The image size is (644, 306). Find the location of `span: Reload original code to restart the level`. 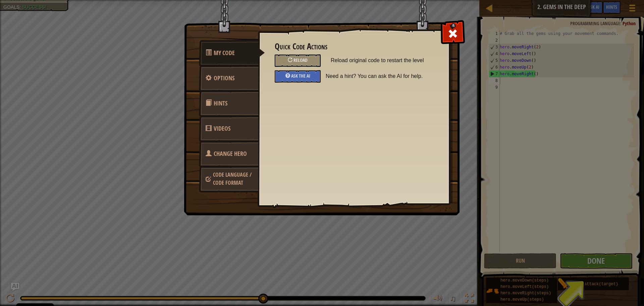

span: Reload original code to restart the level is located at coordinates (381, 60).